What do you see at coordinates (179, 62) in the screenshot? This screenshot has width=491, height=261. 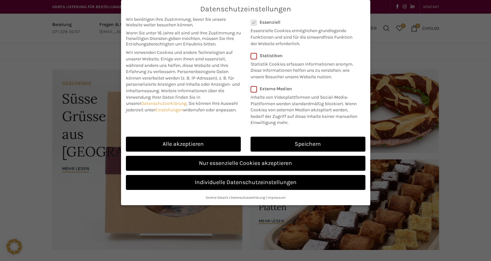 I see `span: Wir verwenden Cookies und andere Technologien auf unserer Website. Einige von ihnen sind essenzie...` at bounding box center [179, 62].